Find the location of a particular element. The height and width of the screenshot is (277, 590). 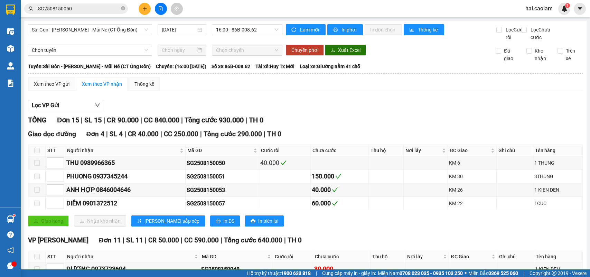

span: Chọn chuyến is located at coordinates (247, 50).